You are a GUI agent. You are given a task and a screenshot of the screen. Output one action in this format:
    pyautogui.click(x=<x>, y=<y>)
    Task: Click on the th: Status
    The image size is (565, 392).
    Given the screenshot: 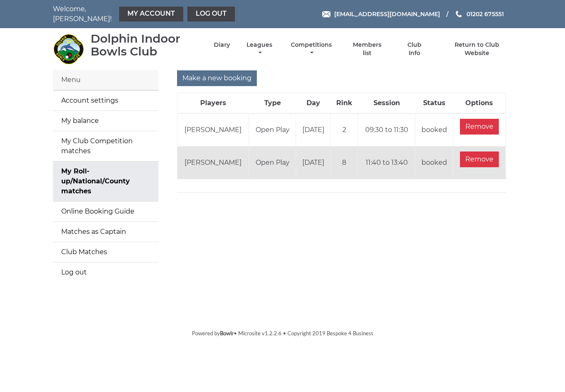 What is the action you would take?
    pyautogui.click(x=434, y=104)
    